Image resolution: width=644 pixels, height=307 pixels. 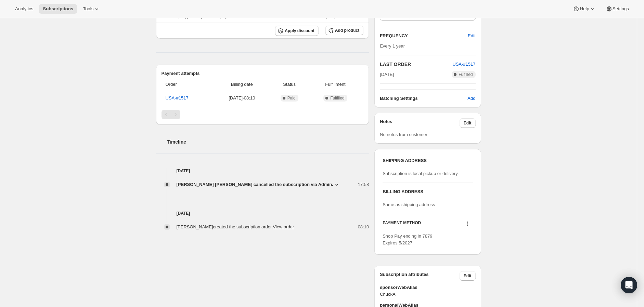 I want to click on span: Every 1 year, so click(x=392, y=46).